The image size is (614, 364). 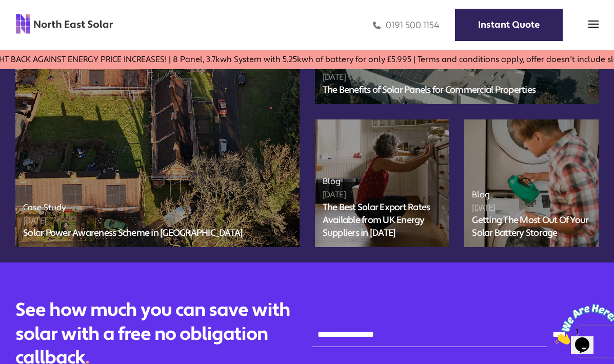 What do you see at coordinates (509, 25) in the screenshot?
I see `a: Instant Quote` at bounding box center [509, 25].